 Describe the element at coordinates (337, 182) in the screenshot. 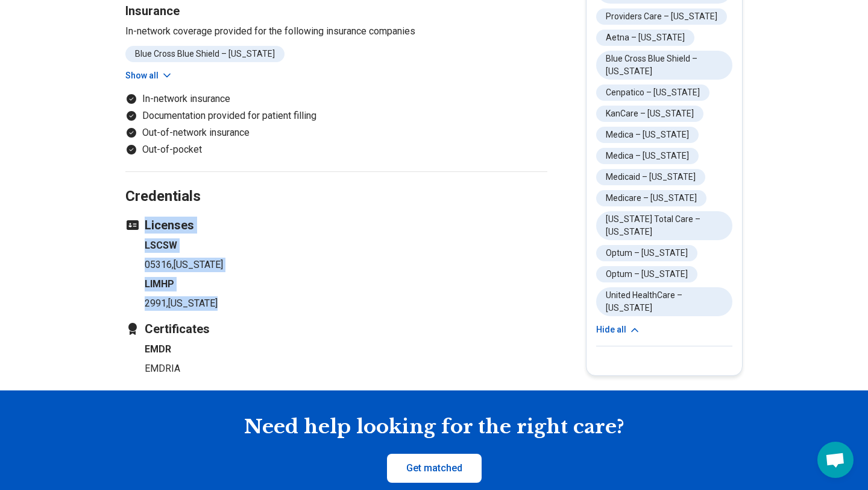

I see `h2: Credentials` at that location.